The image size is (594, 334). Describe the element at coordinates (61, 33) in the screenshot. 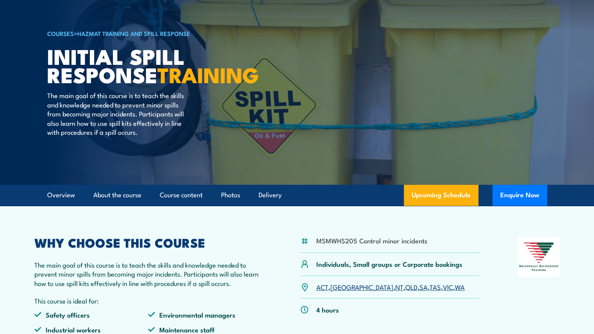

I see `a: COURSES` at that location.